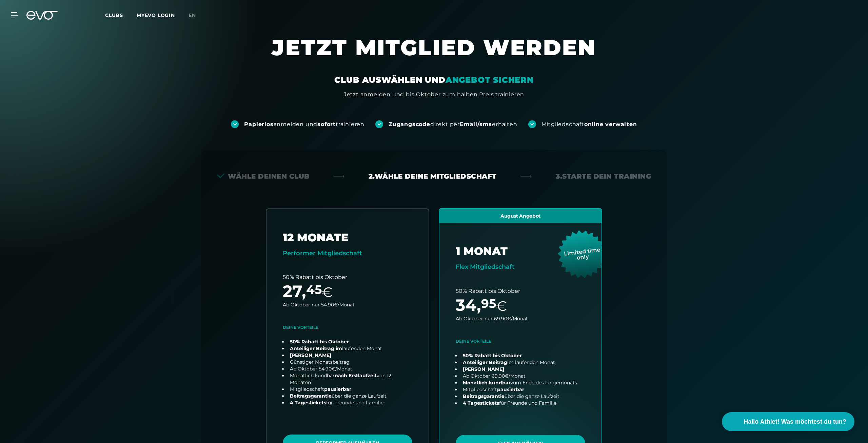  What do you see at coordinates (409, 124) in the screenshot?
I see `strong: Zugangscode` at bounding box center [409, 124].